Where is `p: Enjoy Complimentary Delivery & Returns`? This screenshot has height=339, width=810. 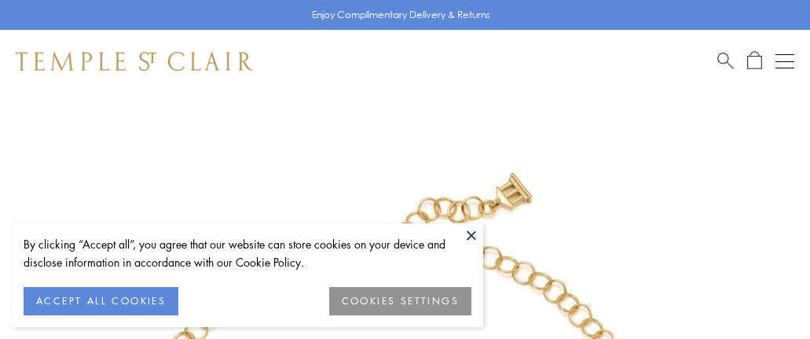 p: Enjoy Complimentary Delivery & Returns is located at coordinates (401, 15).